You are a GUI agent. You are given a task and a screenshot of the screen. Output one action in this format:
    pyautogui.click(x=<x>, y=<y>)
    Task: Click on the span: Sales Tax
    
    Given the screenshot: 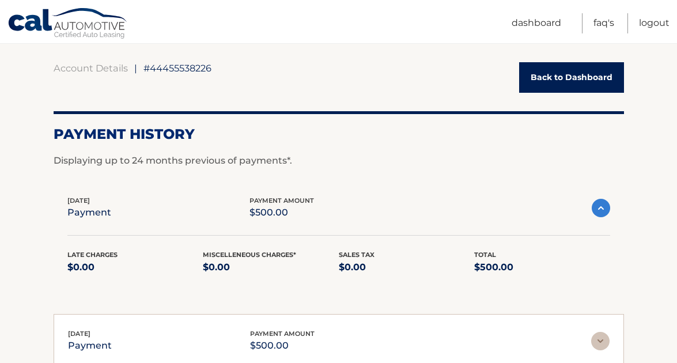 What is the action you would take?
    pyautogui.click(x=357, y=255)
    